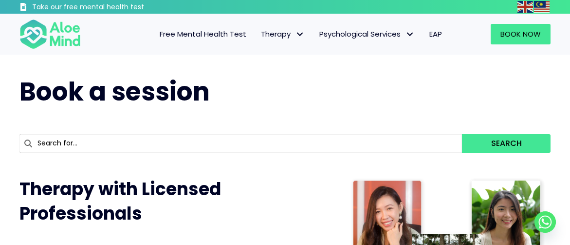  I want to click on span: EAP, so click(436, 34).